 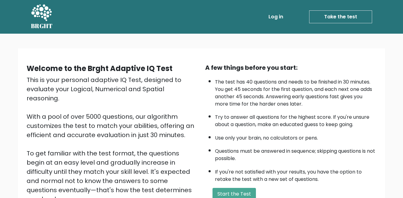 I want to click on a: BRGHT, so click(x=42, y=17).